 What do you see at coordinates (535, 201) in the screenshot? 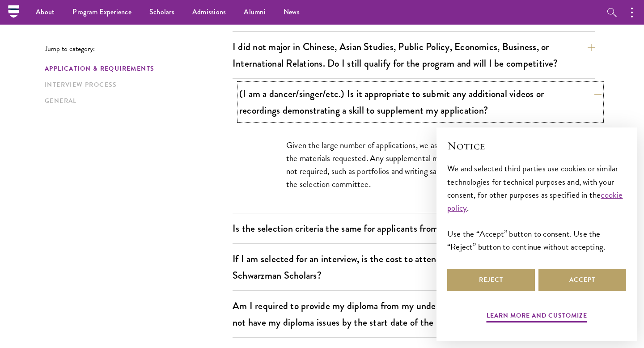
I see `a: cookie policy` at bounding box center [535, 201].